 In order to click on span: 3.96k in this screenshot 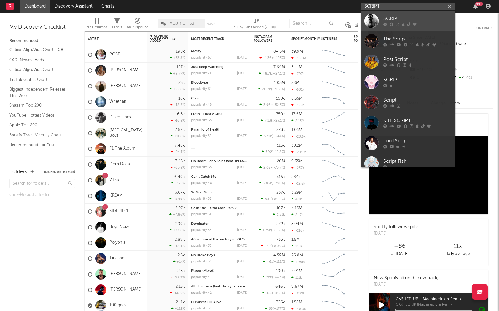, I will do `click(268, 105)`.